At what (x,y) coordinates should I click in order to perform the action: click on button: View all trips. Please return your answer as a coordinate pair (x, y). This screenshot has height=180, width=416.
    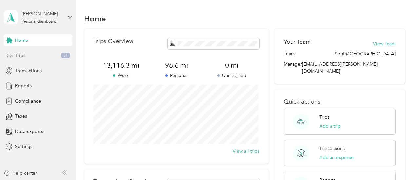
    Looking at the image, I should click on (246, 151).